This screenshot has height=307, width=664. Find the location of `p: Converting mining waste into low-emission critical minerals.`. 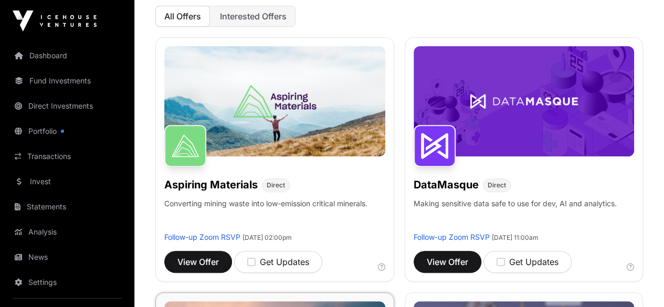

p: Converting mining waste into low-emission critical minerals. is located at coordinates (266, 215).